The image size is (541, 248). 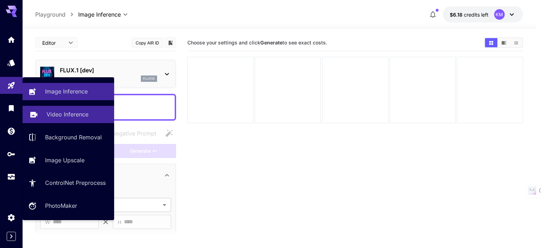 I want to click on b: Generate, so click(x=271, y=42).